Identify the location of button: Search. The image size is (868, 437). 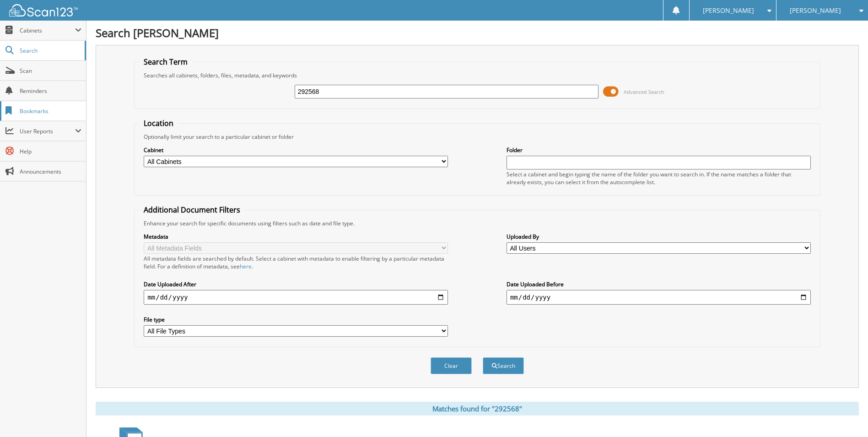
(504, 365).